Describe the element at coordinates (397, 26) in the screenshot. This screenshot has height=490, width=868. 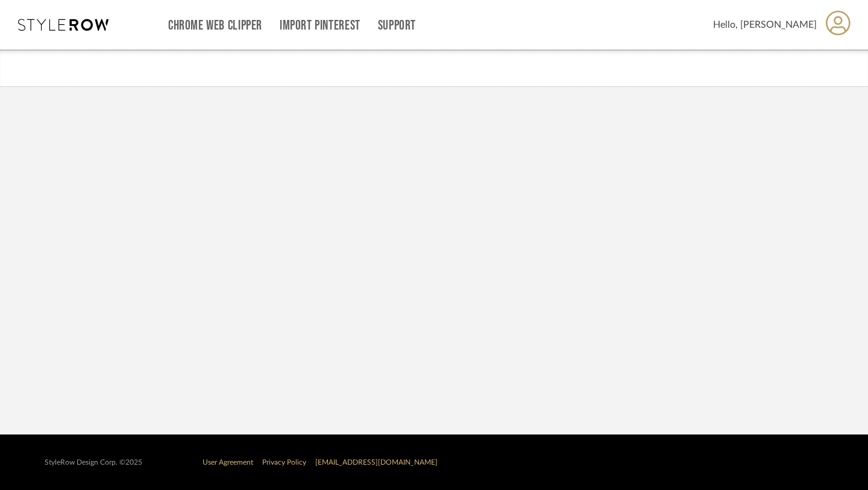
I see `a: Support` at that location.